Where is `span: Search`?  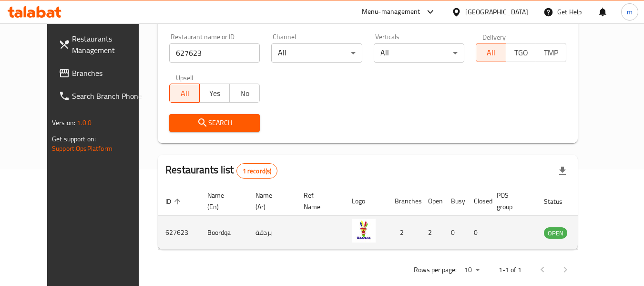
span: Search is located at coordinates (215, 123).